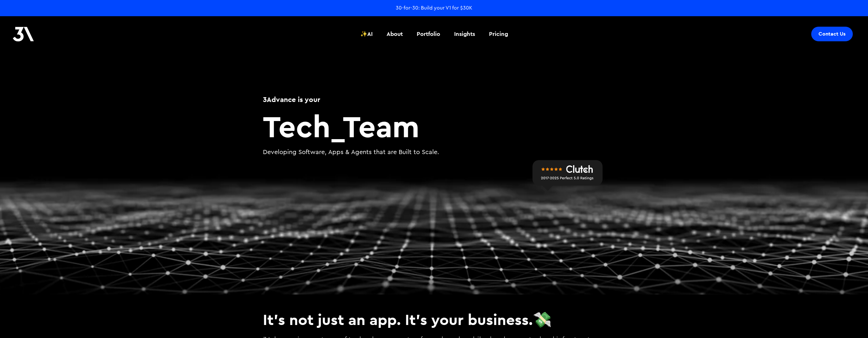 This screenshot has height=338, width=868. I want to click on h2: Team, so click(434, 126).